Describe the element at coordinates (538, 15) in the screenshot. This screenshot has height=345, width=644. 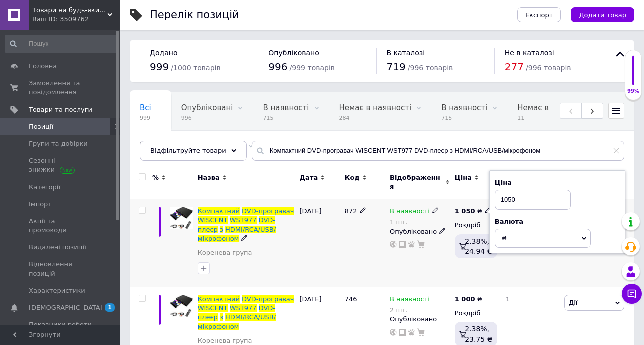
I see `span: Експорт` at that location.